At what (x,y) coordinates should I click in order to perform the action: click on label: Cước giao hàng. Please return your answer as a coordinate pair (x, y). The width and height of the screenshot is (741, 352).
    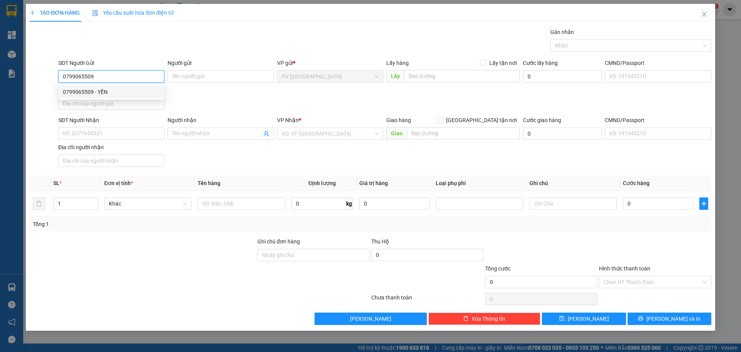
    Looking at the image, I should click on (542, 120).